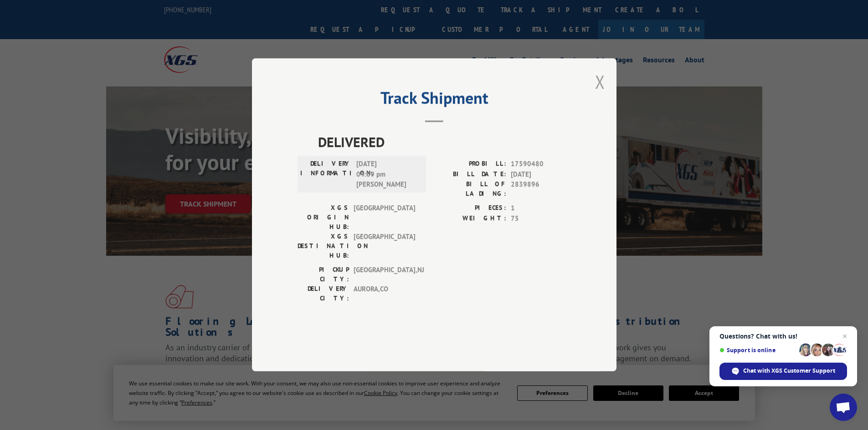 This screenshot has height=430, width=868. Describe the element at coordinates (783, 336) in the screenshot. I see `span: Questions? Chat with us!` at that location.